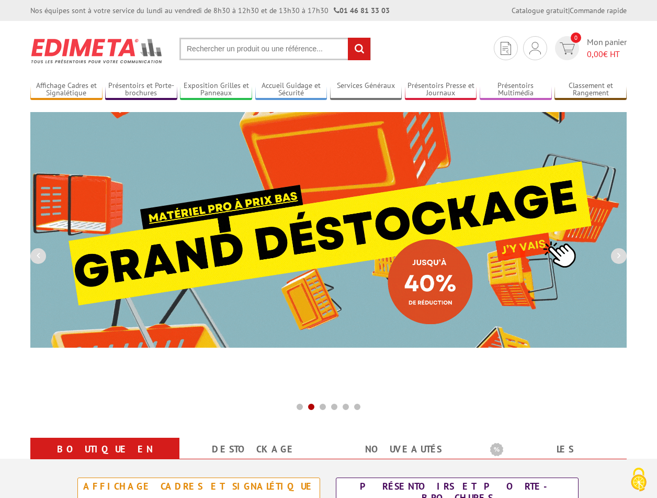 Image resolution: width=657 pixels, height=498 pixels. I want to click on img: Cookies (fenêtre modale), so click(639, 479).